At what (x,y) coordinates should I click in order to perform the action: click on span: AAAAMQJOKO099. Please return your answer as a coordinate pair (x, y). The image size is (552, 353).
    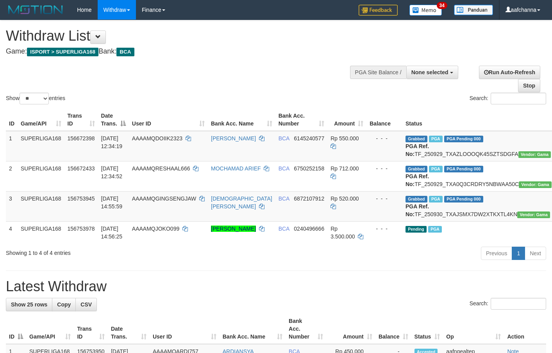
    Looking at the image, I should click on (155, 228).